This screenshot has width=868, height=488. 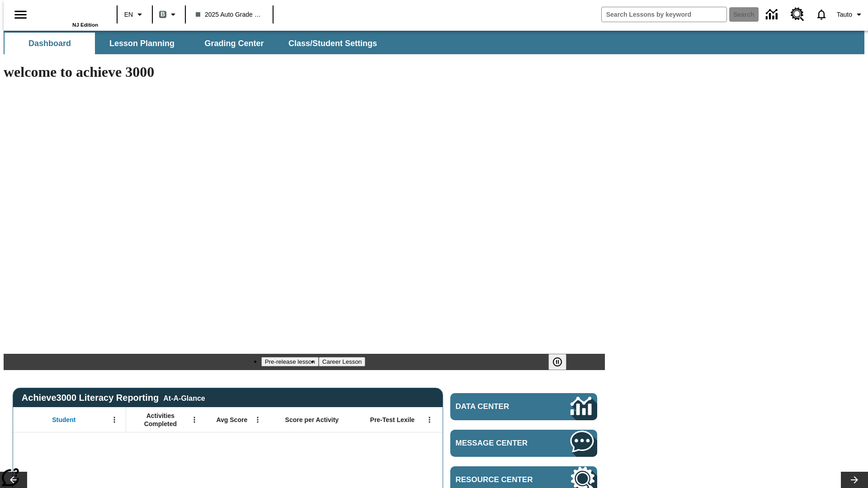 What do you see at coordinates (64, 420) in the screenshot?
I see `span: Student` at bounding box center [64, 420].